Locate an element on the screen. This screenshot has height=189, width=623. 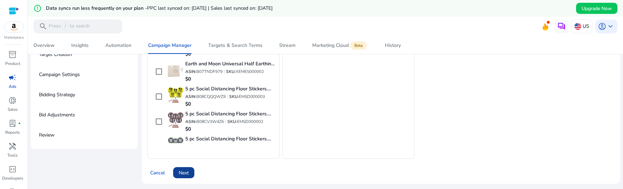
div: Targets & Search Terms is located at coordinates (235, 46).